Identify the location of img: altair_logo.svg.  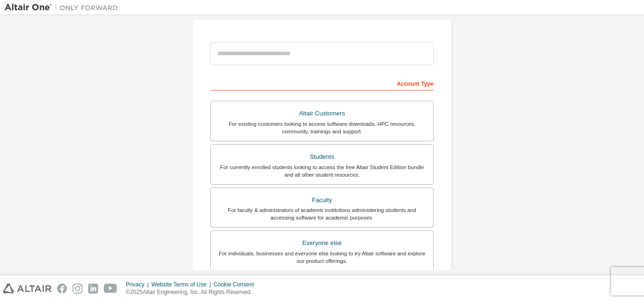
(27, 288).